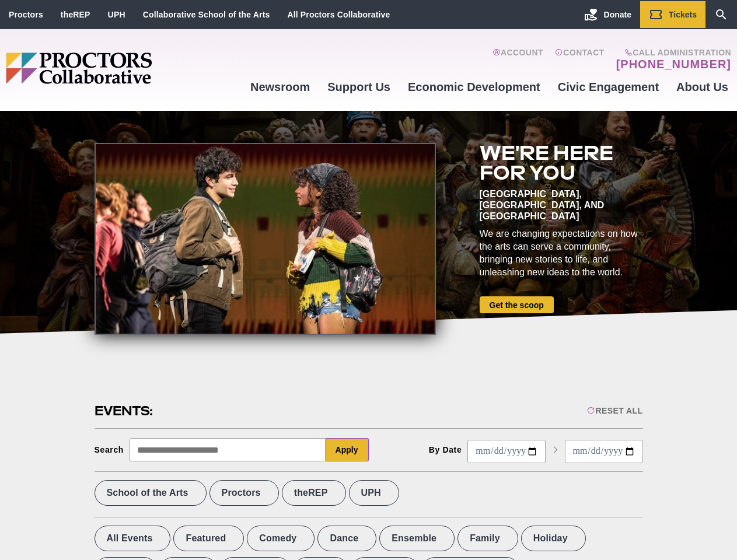 This screenshot has width=737, height=560. Describe the element at coordinates (347, 539) in the screenshot. I see `label: Dance` at that location.